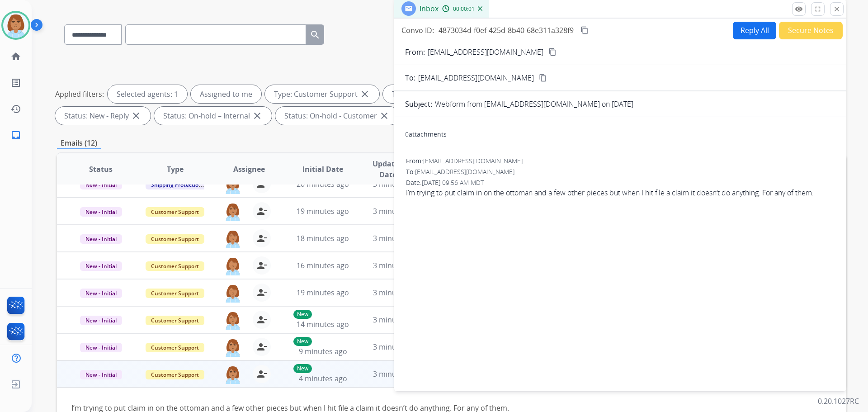  What do you see at coordinates (147, 94) in the screenshot?
I see `div: Selected agents: 1` at bounding box center [147, 94].